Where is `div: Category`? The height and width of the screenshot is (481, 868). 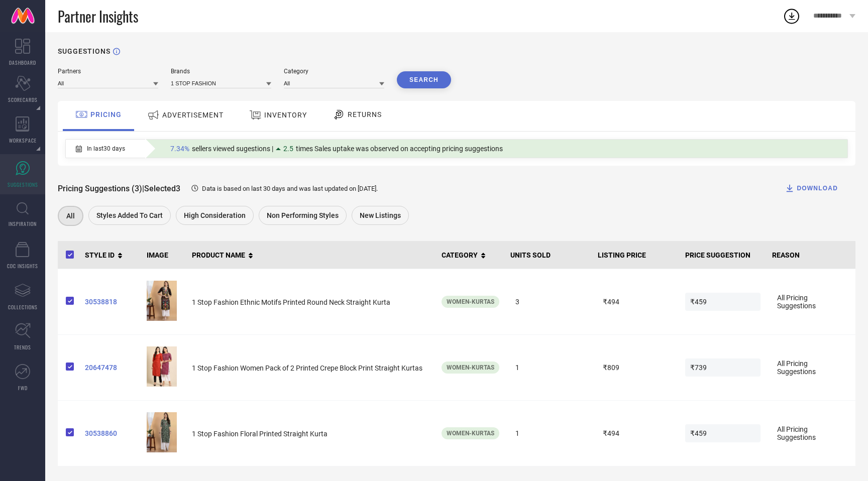
div: Category is located at coordinates (334, 71).